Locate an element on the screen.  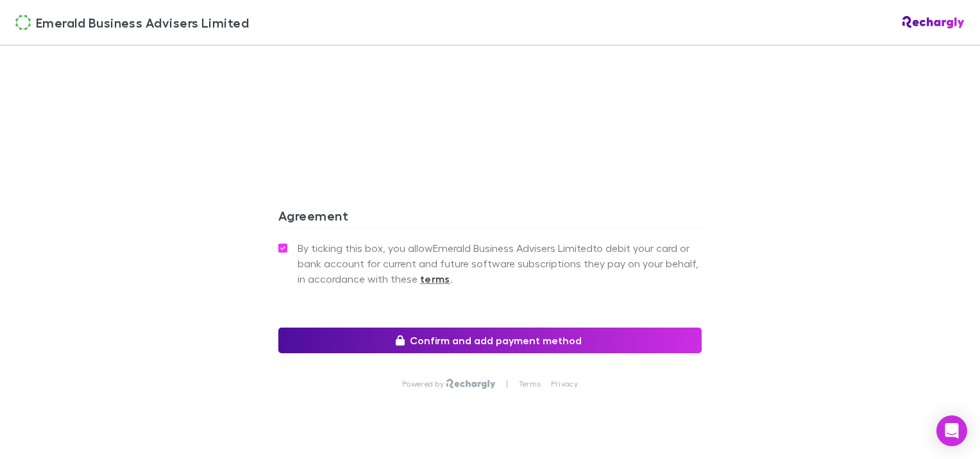
a: Privacy is located at coordinates (564, 385).